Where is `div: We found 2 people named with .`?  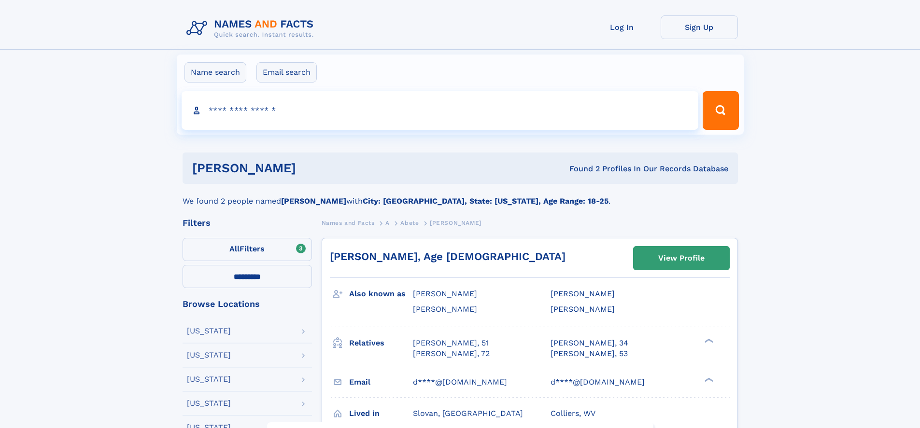 div: We found 2 people named with . is located at coordinates (460, 196).